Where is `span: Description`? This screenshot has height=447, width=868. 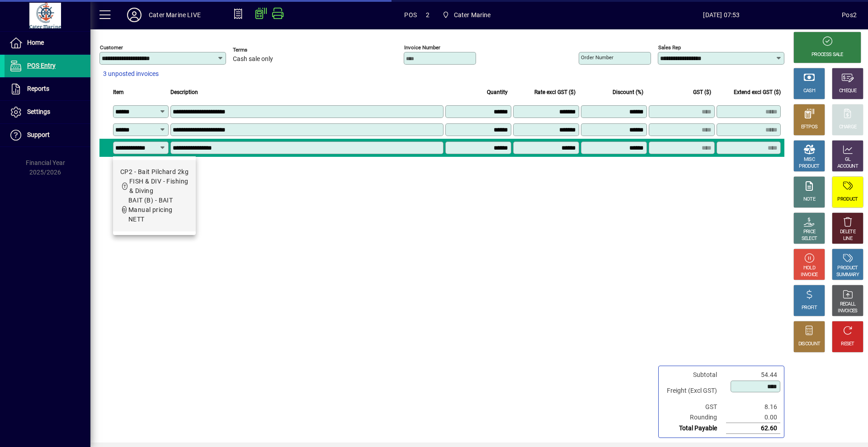 span: Description is located at coordinates (184, 92).